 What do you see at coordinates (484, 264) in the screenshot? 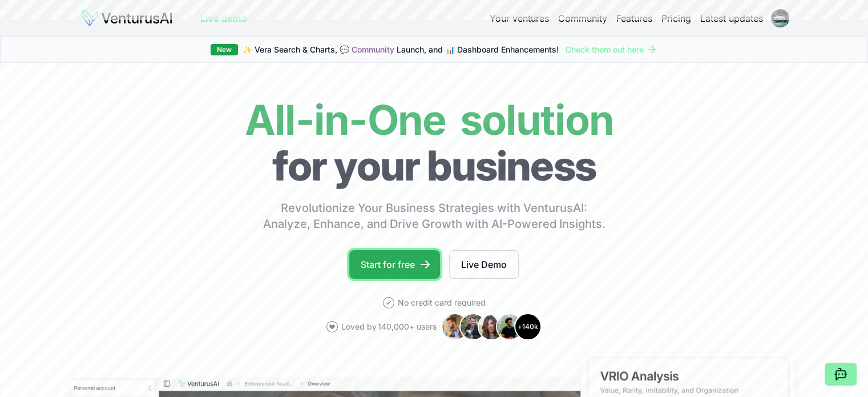
I see `a: Live Demo` at bounding box center [484, 264].